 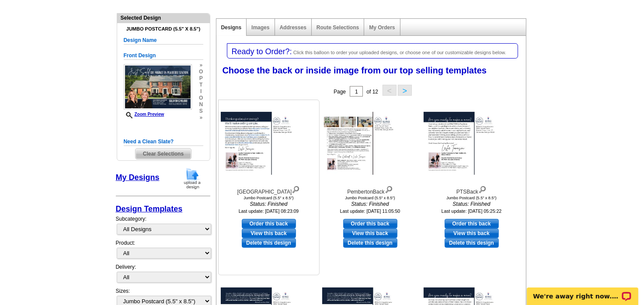 I want to click on div: Delivery:, so click(x=163, y=275).